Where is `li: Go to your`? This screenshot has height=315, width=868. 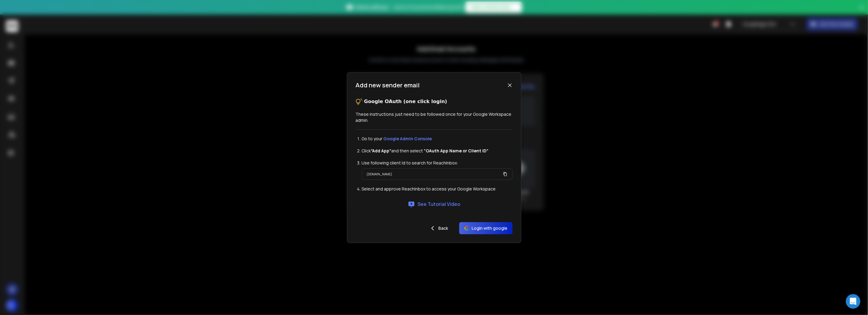
li: Go to your is located at coordinates (437, 139).